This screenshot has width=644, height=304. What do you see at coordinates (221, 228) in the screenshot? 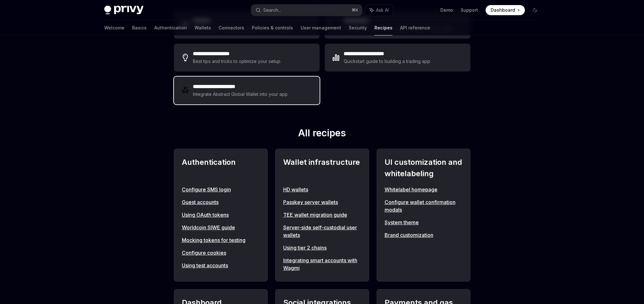
I see `a: Worldcoin SIWE guide` at bounding box center [221, 228].